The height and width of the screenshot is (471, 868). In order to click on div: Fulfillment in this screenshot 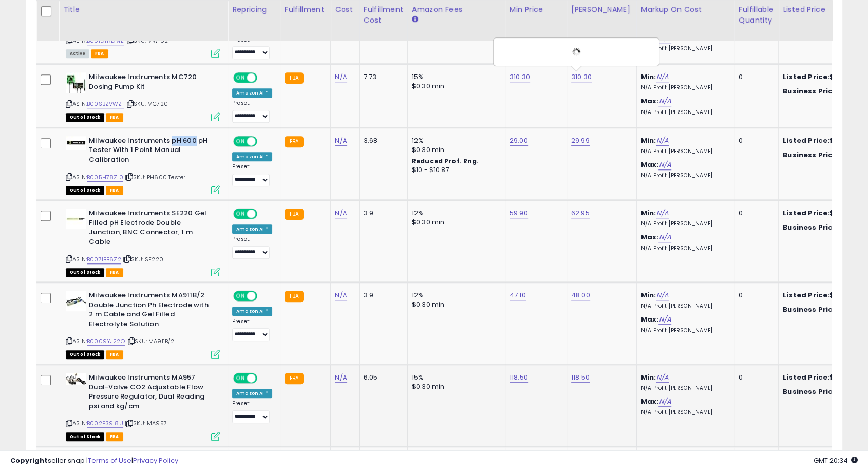, I will do `click(305, 9)`.